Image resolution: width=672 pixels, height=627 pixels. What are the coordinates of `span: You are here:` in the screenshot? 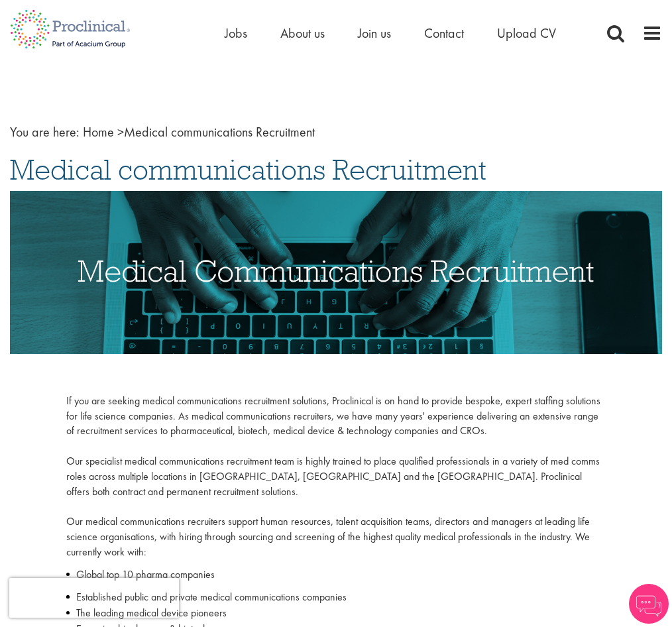 It's located at (45, 131).